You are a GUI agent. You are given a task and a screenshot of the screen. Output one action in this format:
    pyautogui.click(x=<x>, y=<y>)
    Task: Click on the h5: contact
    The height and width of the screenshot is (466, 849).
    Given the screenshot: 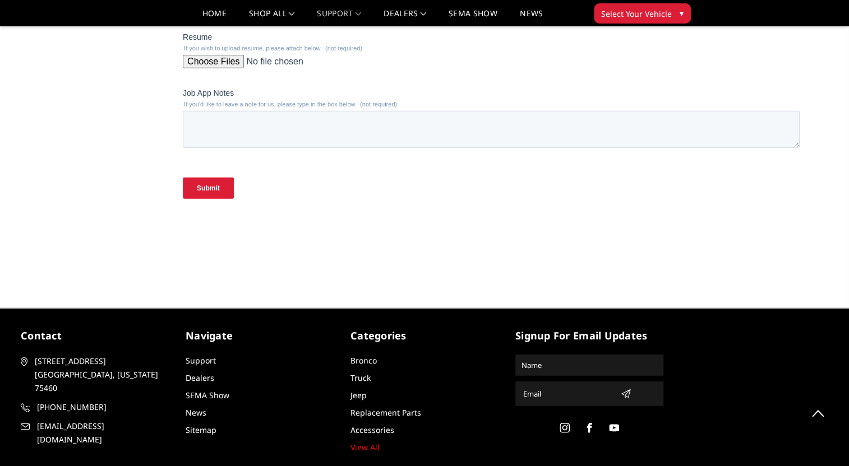 What is the action you would take?
    pyautogui.click(x=95, y=336)
    